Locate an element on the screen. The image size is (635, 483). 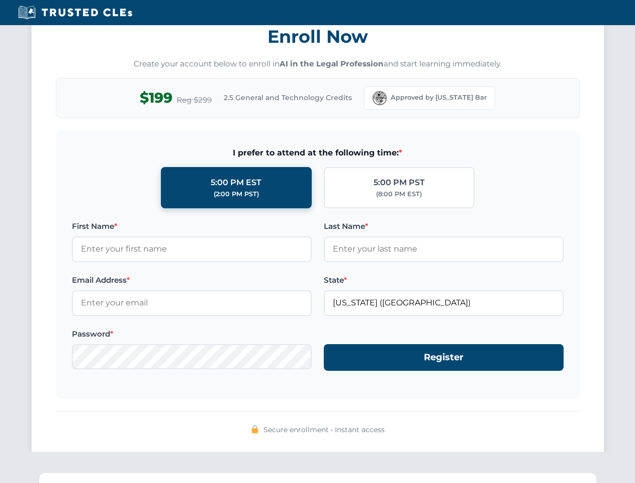
img: Trusted CLEs is located at coordinates (75, 13).